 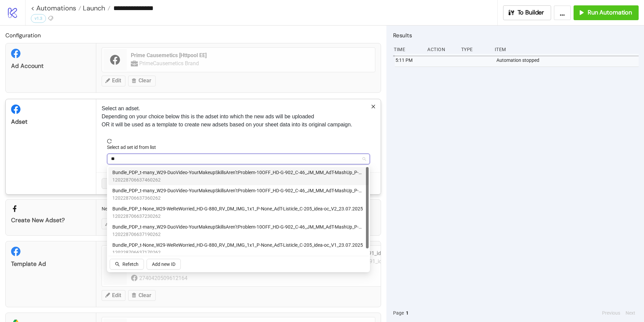 What do you see at coordinates (130, 264) in the screenshot?
I see `span: Refetch` at bounding box center [130, 264].